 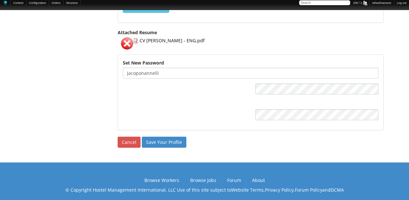 What do you see at coordinates (324, 3) in the screenshot?
I see `input: Search` at bounding box center [324, 3].